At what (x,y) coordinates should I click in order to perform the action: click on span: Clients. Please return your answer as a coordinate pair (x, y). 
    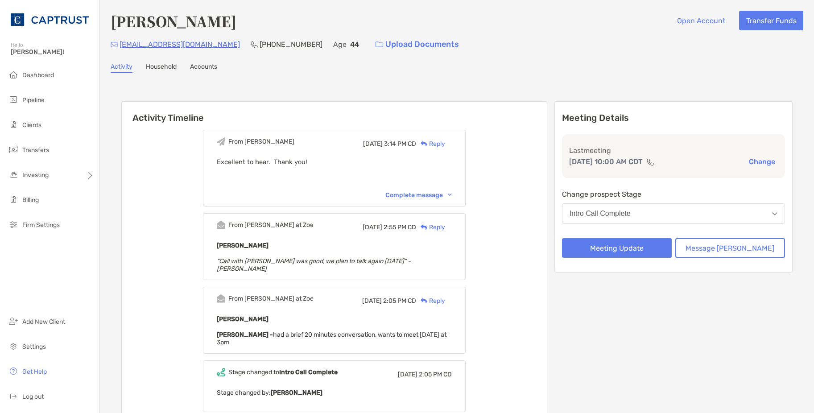
    Looking at the image, I should click on (32, 125).